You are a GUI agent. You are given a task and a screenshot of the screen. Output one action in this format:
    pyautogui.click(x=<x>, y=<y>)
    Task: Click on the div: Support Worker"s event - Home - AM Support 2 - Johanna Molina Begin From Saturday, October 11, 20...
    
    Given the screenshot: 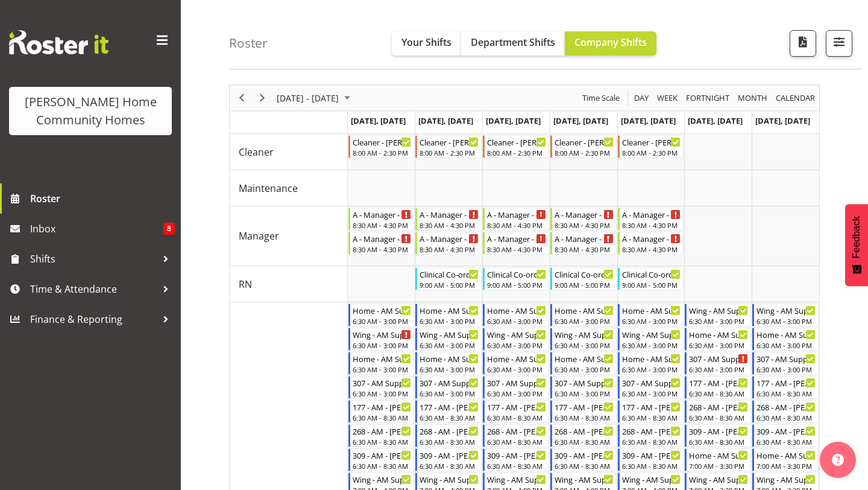 What is the action you would take?
    pyautogui.click(x=718, y=339)
    